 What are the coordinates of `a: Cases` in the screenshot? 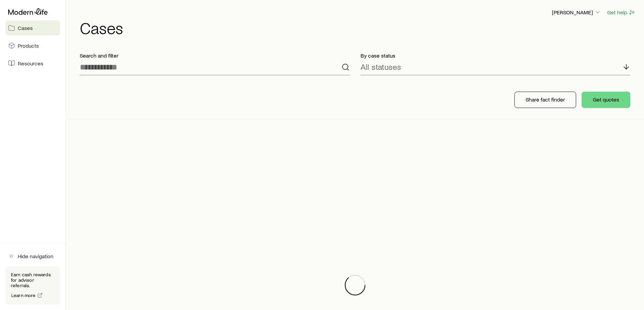 It's located at (33, 28).